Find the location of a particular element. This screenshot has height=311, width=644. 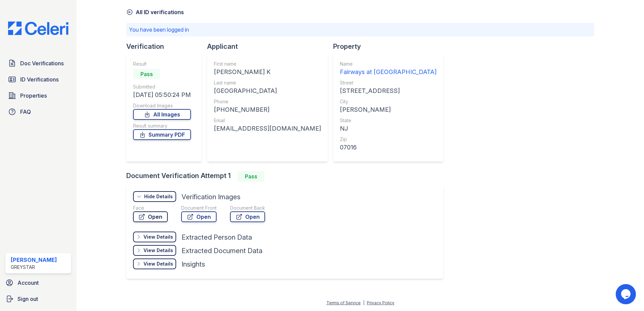

a: All Images is located at coordinates (162, 114).